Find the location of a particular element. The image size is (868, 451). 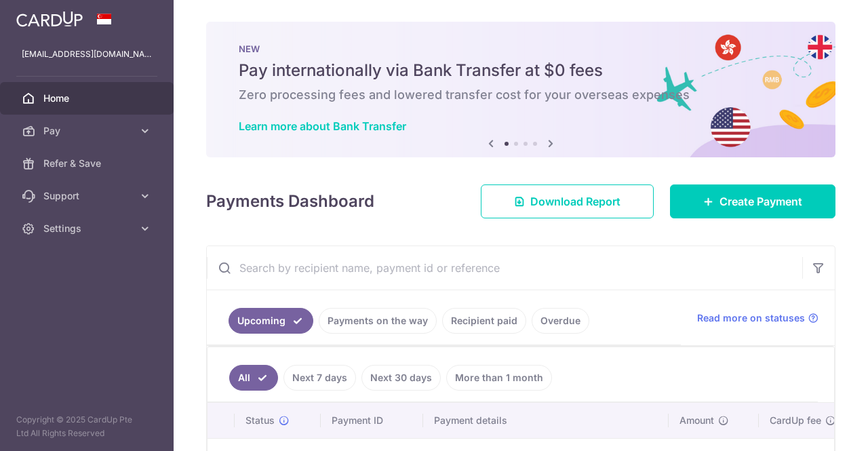

span: Support is located at coordinates (88, 196).